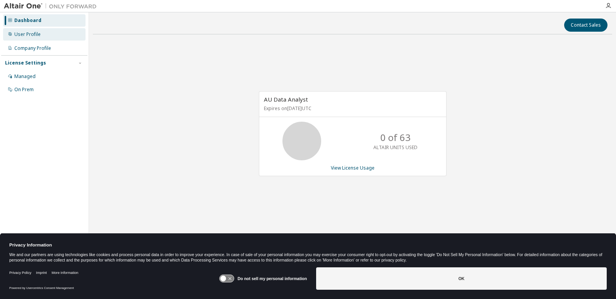 This screenshot has width=616, height=299. Describe the element at coordinates (395, 147) in the screenshot. I see `p: ALTAIR UNITS USED` at that location.